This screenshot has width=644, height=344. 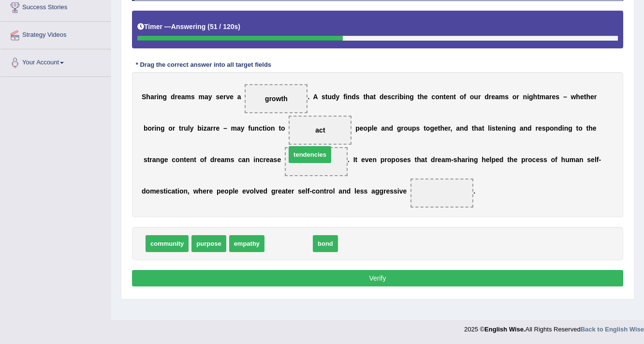 I want to click on b: b, so click(x=199, y=128).